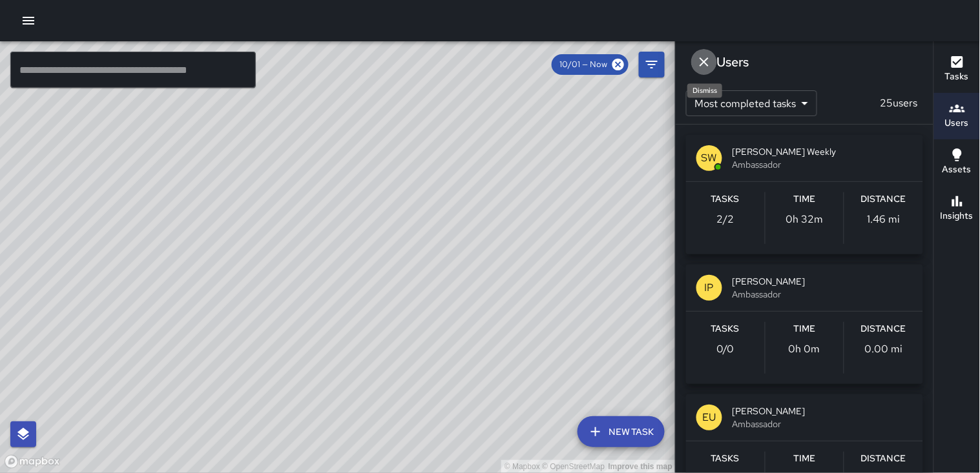 The image size is (980, 473). What do you see at coordinates (884, 350) in the screenshot?
I see `p: 0.00 mi` at bounding box center [884, 350].